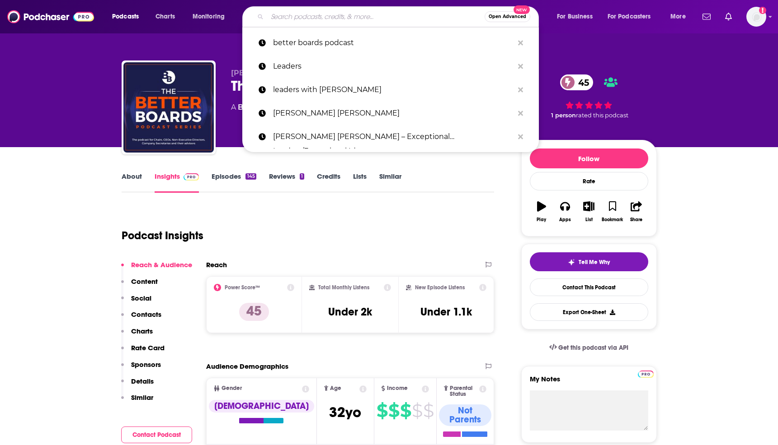  Describe the element at coordinates (541, 212) in the screenshot. I see `button: Play` at that location.